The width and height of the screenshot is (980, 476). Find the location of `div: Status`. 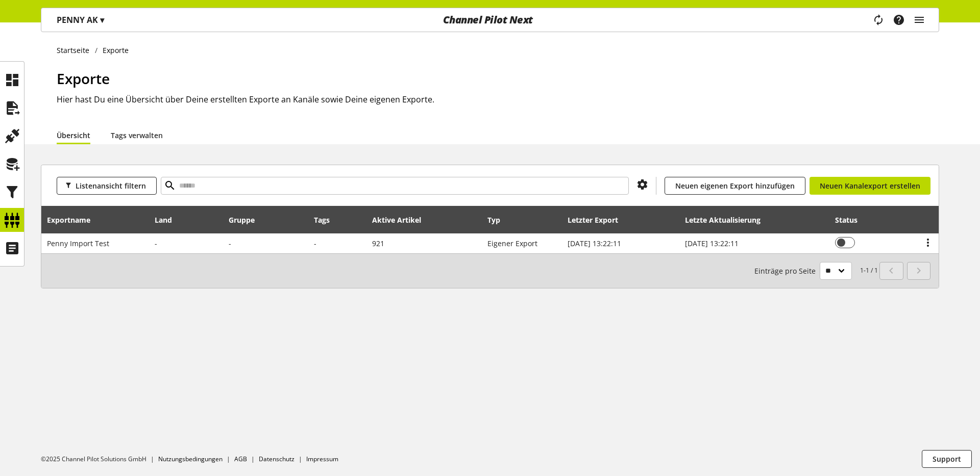

div: Status is located at coordinates (851, 220).